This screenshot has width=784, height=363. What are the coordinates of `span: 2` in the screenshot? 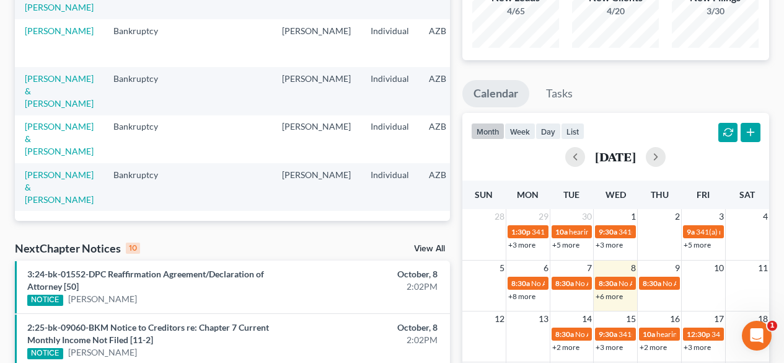 It's located at (678, 216).